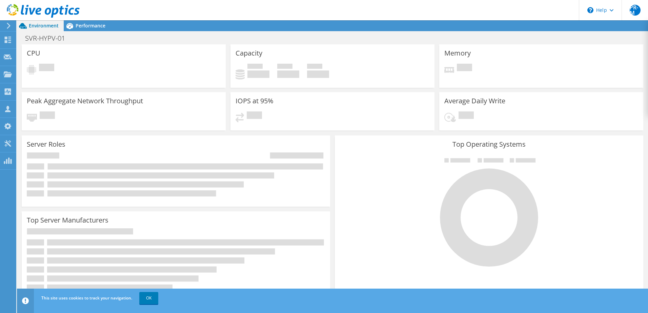 The width and height of the screenshot is (648, 313). Describe the element at coordinates (44, 25) in the screenshot. I see `span: Environment` at that location.